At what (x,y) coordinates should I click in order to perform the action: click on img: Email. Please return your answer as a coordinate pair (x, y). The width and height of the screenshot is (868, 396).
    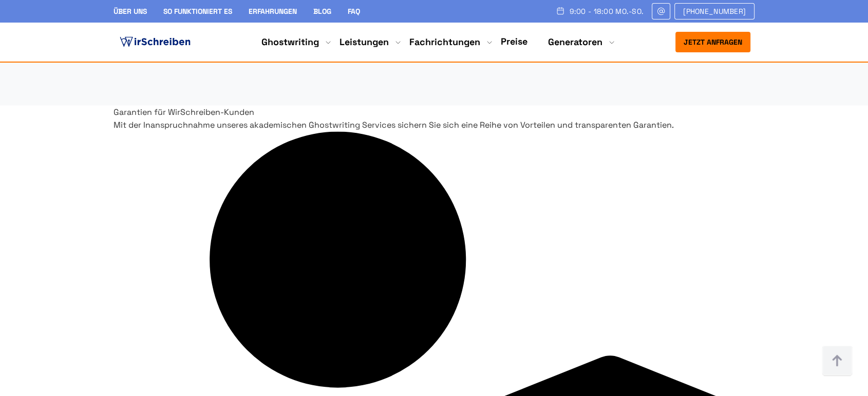
    Looking at the image, I should click on (661, 11).